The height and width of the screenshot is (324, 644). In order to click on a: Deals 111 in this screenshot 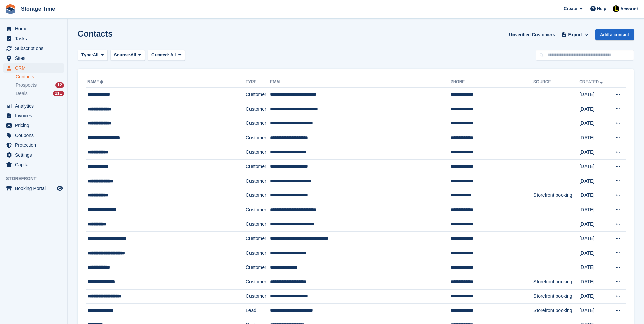, I will do `click(40, 93)`.